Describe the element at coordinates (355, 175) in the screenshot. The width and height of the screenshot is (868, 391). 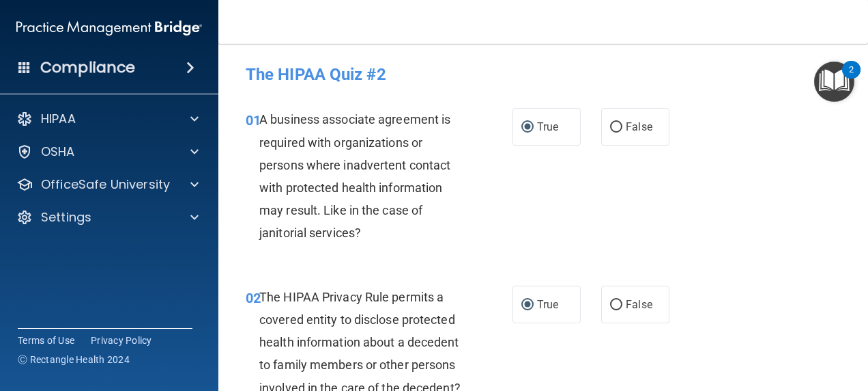
I see `span: A business associate agreement is required with organizations or persons where inadvertent contac...` at that location.